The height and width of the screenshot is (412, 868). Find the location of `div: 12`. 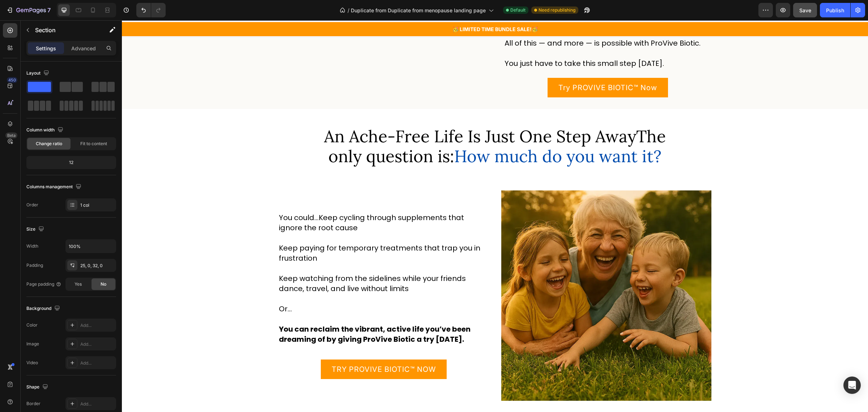

div: 12 is located at coordinates (71, 162).